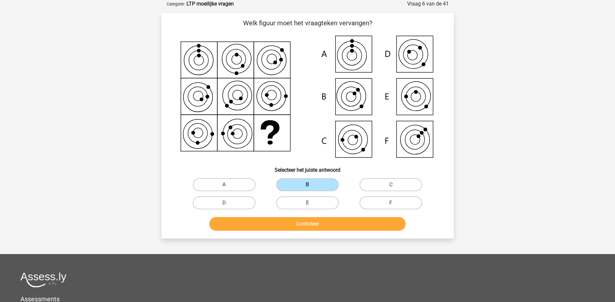 Image resolution: width=615 pixels, height=302 pixels. What do you see at coordinates (307, 203) in the screenshot?
I see `label: E` at bounding box center [307, 203].